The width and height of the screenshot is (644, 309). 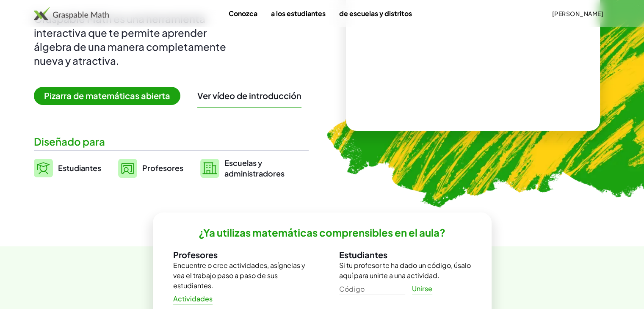 I want to click on a: Unirse, so click(x=422, y=289).